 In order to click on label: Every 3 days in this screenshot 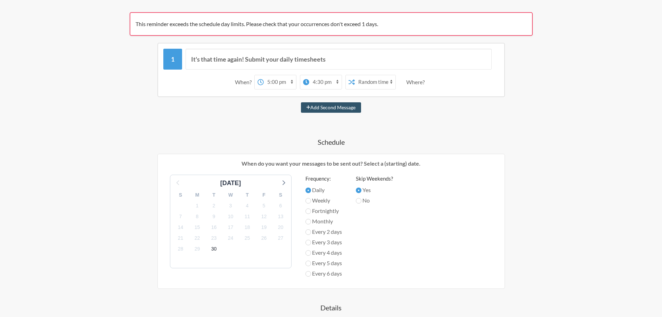, I will do `click(324, 242)`.